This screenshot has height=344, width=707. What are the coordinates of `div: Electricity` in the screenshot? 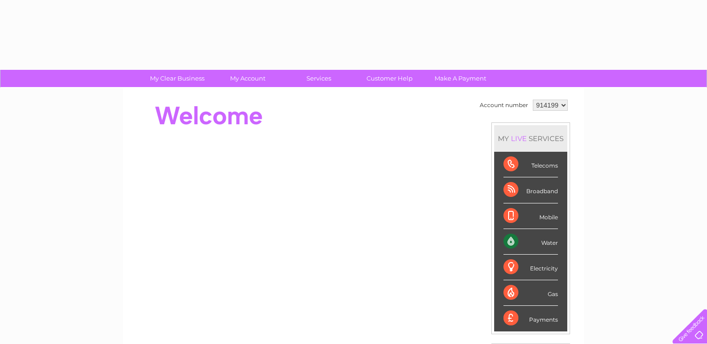 It's located at (531, 267).